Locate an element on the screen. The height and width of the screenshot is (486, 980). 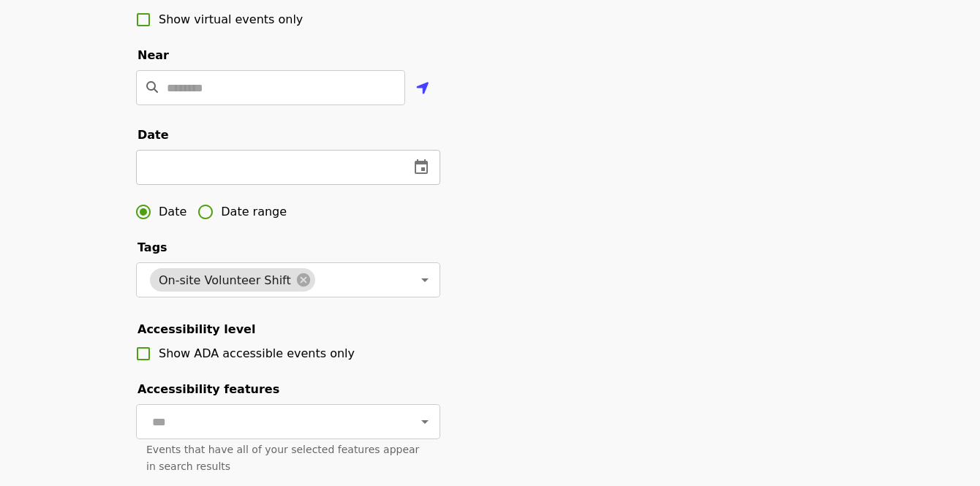
span: Accessibility level is located at coordinates (196, 329).